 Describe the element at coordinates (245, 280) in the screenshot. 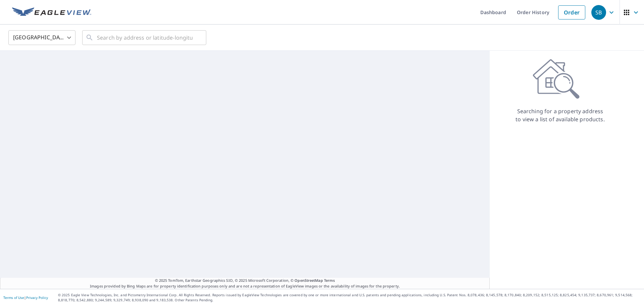

I see `span: © 2025 TomTom, Earthstar Geographics SIO, © 2025 Microsoft Corporation, ©` at that location.